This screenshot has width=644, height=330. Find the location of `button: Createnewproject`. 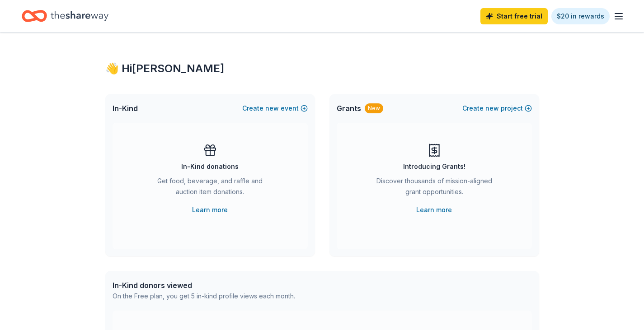

button: Createnewproject is located at coordinates (497, 108).